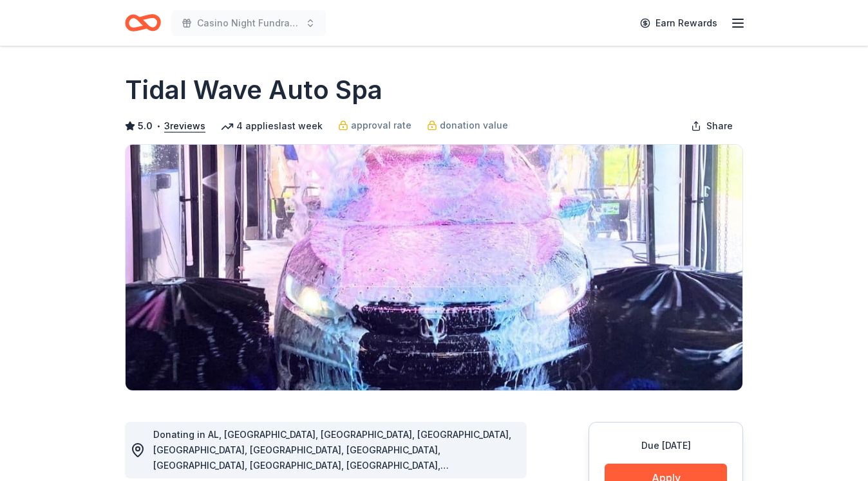  Describe the element at coordinates (248, 23) in the screenshot. I see `button: Casino Night Fundraiser and Silent Auction` at that location.